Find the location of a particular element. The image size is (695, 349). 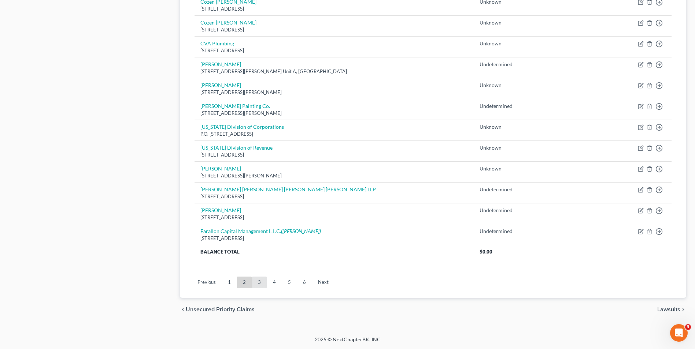

a: 3 is located at coordinates (259, 283).